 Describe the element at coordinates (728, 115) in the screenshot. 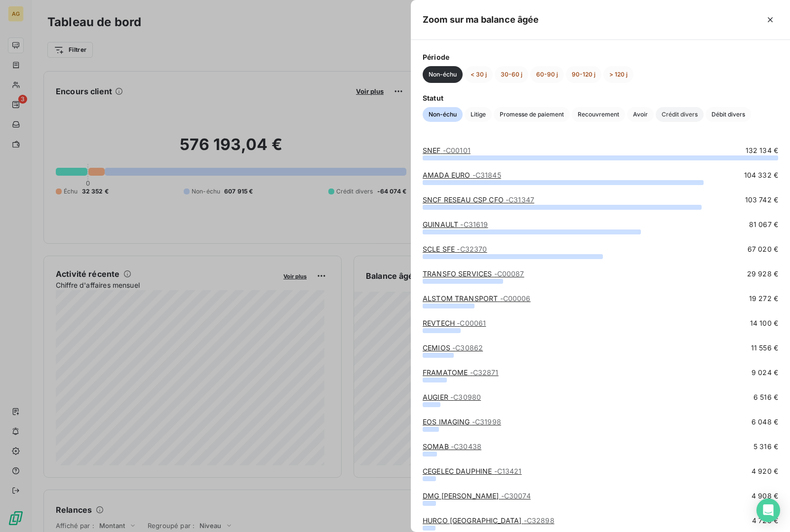

I see `button: Débit divers` at that location.